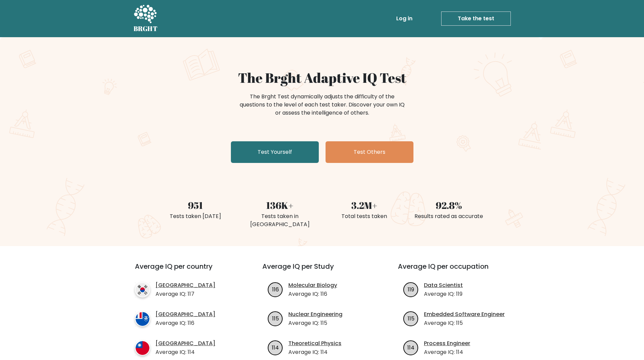 The height and width of the screenshot is (360, 644). Describe the element at coordinates (322, 78) in the screenshot. I see `h1: The Brght Adaptive IQ Test` at that location.